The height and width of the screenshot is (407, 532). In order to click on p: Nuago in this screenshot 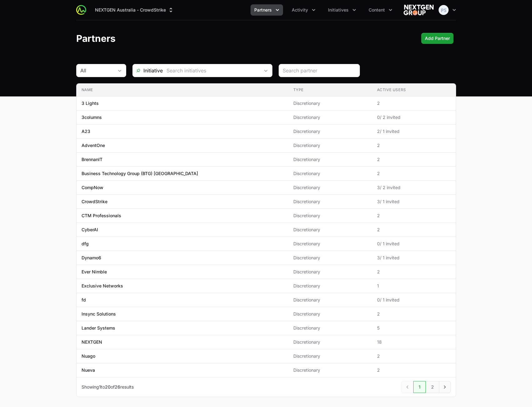, I will do `click(89, 356)`.